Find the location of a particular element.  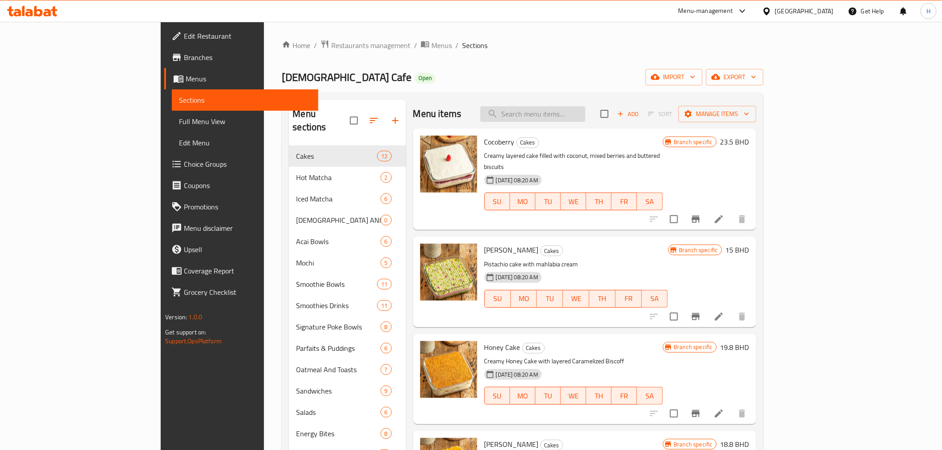

div: Energy Bites8 is located at coordinates (347, 434).